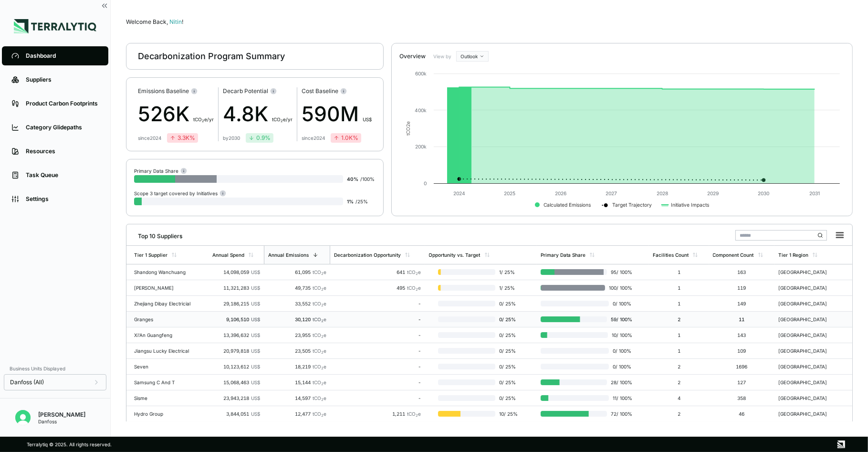  What do you see at coordinates (55, 368) in the screenshot?
I see `div: Business Units Displayed` at bounding box center [55, 368].